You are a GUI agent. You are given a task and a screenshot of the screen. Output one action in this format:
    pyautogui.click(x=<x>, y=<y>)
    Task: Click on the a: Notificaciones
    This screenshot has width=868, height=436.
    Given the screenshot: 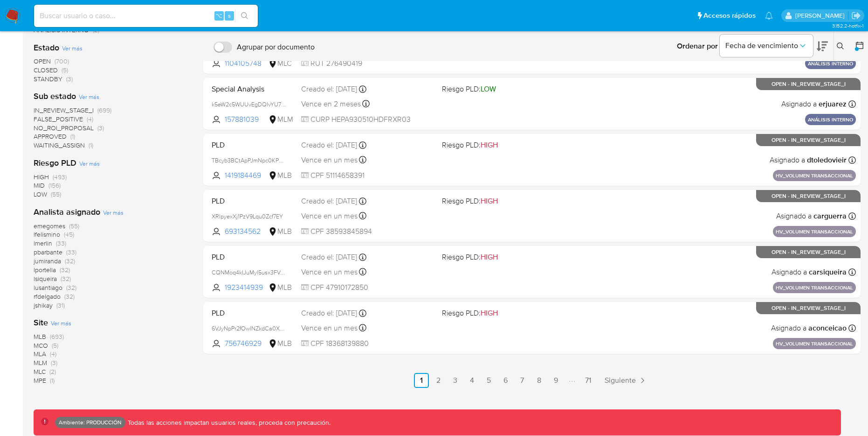 What is the action you would take?
    pyautogui.click(x=769, y=15)
    